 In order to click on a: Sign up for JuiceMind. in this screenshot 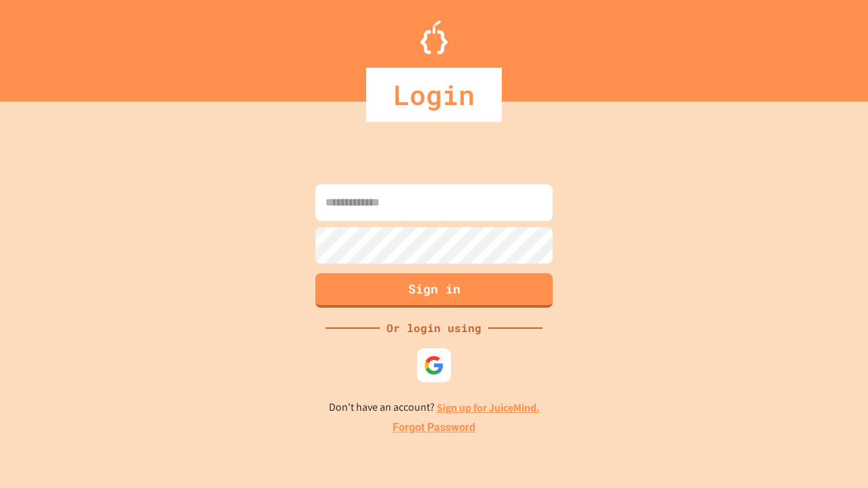, I will do `click(488, 408)`.